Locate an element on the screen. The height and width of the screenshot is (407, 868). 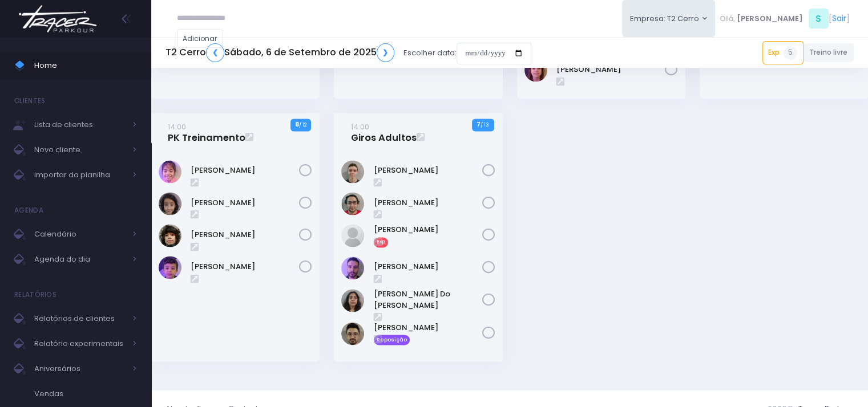
img: Artur de Carvalho Lunardini is located at coordinates (353, 172).